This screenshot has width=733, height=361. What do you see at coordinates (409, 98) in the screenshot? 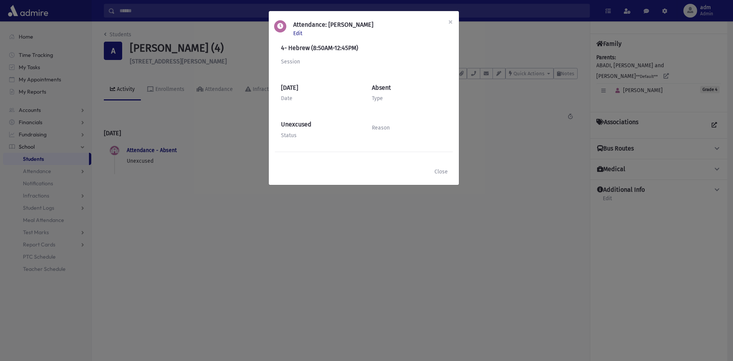
I see `div: Type` at bounding box center [409, 98].